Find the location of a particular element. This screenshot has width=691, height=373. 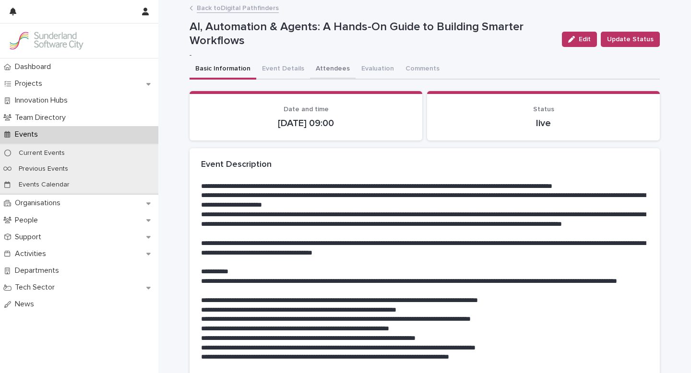

p: Activities is located at coordinates (32, 254).